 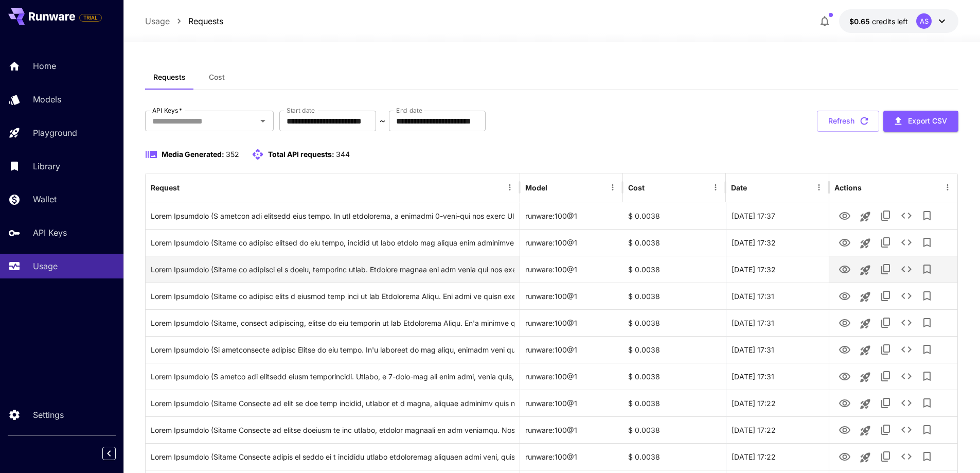 What do you see at coordinates (117, 453) in the screenshot?
I see `div: Collapse sidebar` at bounding box center [117, 453].